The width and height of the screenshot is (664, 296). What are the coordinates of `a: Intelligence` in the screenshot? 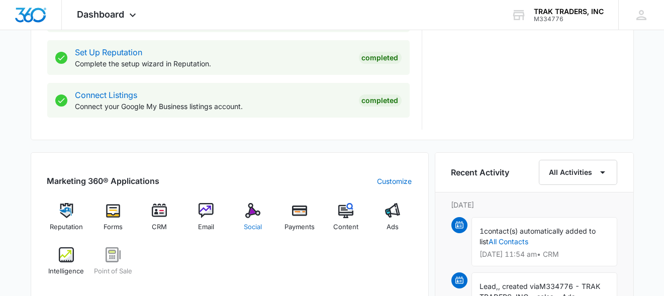 It's located at (66, 265).